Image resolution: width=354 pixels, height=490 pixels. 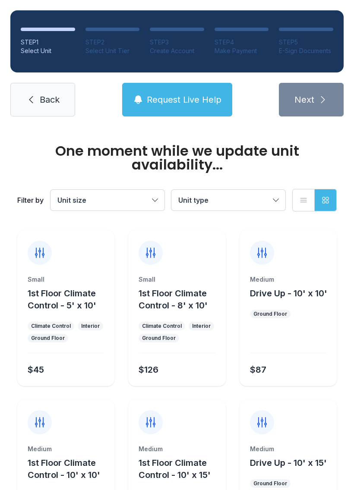 I want to click on div: STEP 1, so click(x=48, y=42).